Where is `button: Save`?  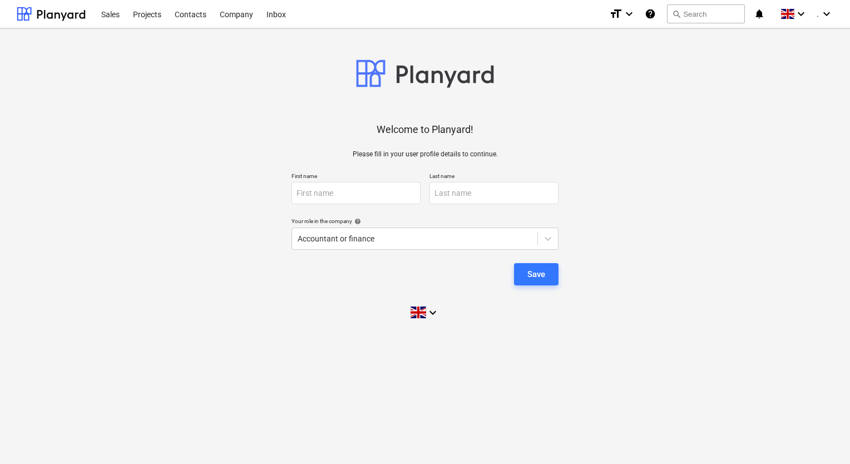
button: Save is located at coordinates (536, 274).